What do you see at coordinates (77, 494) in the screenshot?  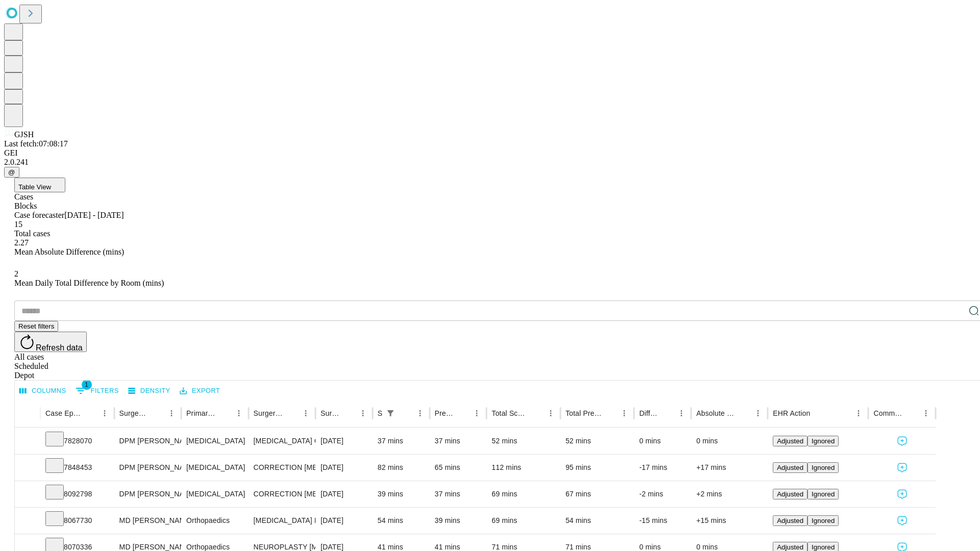 I see `div: 8092798` at bounding box center [77, 494].